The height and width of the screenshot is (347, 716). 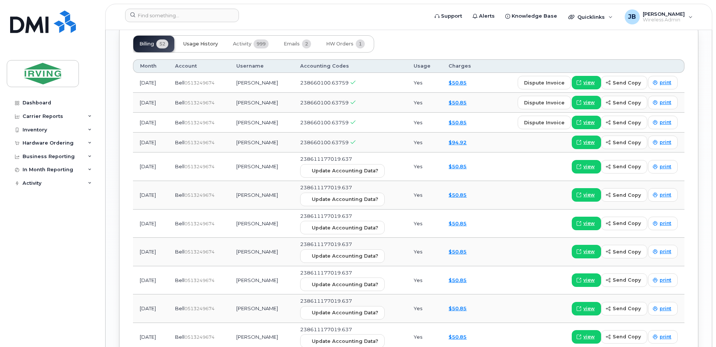 I want to click on th: Month, so click(x=151, y=66).